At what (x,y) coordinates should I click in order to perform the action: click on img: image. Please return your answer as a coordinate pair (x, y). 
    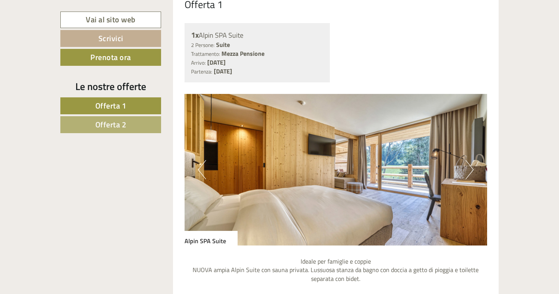
    Looking at the image, I should click on (336, 170).